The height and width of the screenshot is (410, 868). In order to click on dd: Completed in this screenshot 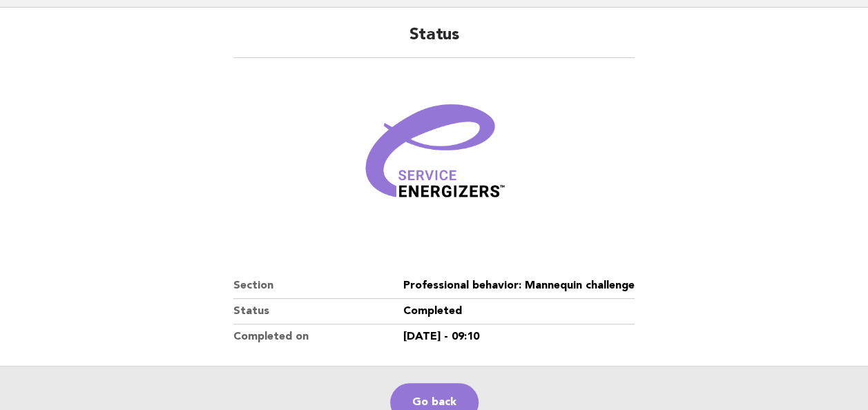, I will do `click(518, 311)`.